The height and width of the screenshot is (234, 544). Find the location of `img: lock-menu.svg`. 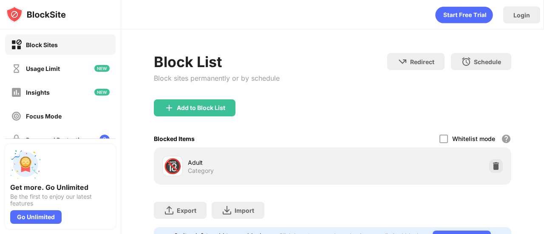

img: lock-menu.svg is located at coordinates (105, 140).